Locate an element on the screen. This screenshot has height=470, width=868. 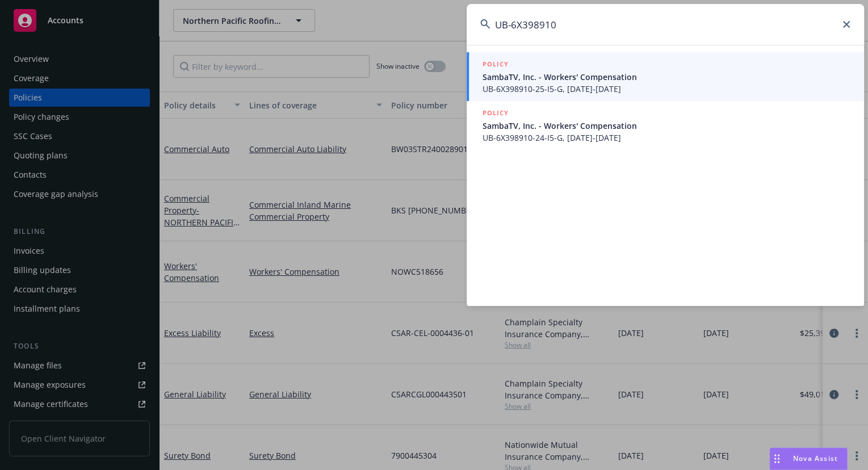
div: Drag to move is located at coordinates (777, 459).